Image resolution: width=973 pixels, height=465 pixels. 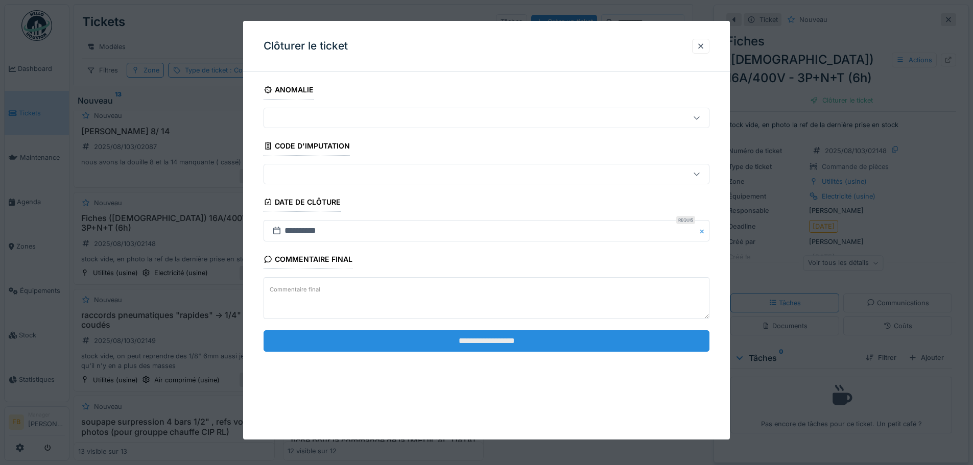 What do you see at coordinates (295, 290) in the screenshot?
I see `label: Commentaire final` at bounding box center [295, 290].